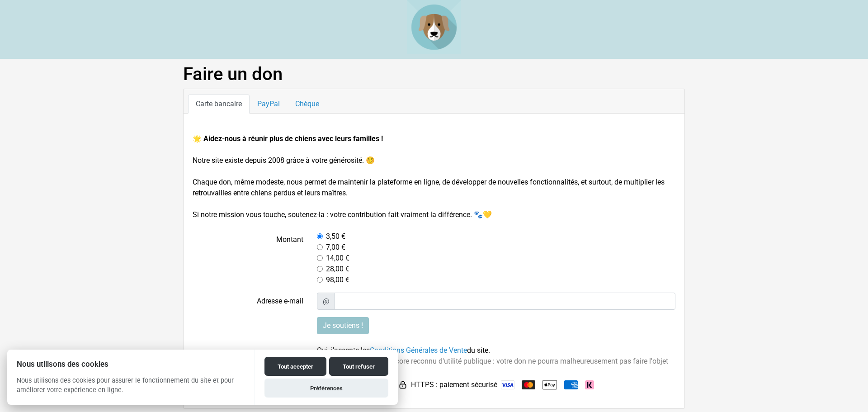 The image size is (868, 412). Describe the element at coordinates (130, 389) in the screenshot. I see `p: Nous utilisons des cookies pour assurer le fonctionnement du site et pour améliorer votre expérie...` at that location.